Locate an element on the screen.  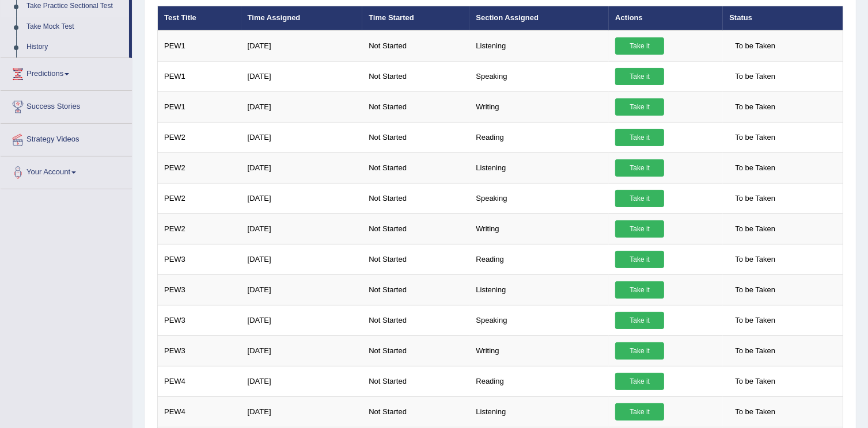
a: Take Mock Test is located at coordinates (75, 27).